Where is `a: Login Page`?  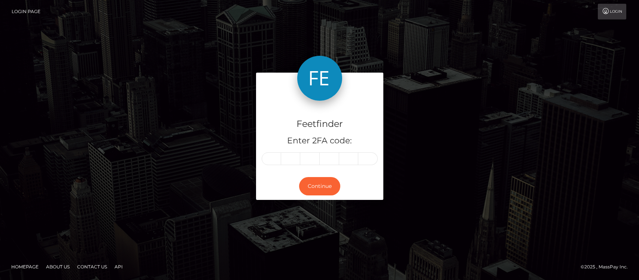
a: Login Page is located at coordinates (26, 12).